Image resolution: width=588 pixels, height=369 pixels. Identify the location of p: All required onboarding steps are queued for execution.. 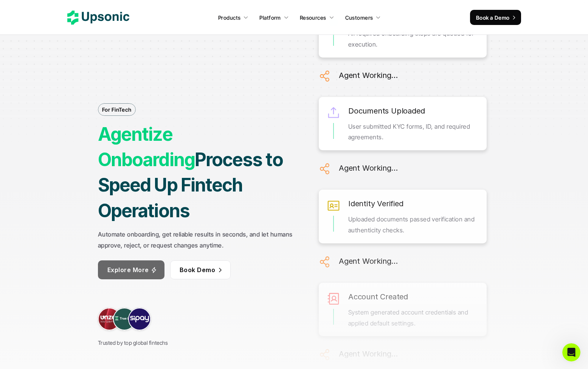
(414, 39).